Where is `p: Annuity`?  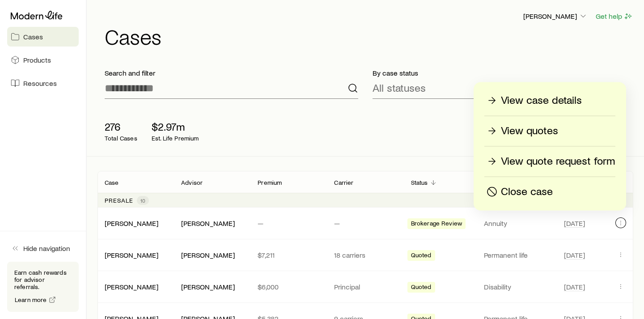
p: Annuity is located at coordinates (518, 223).